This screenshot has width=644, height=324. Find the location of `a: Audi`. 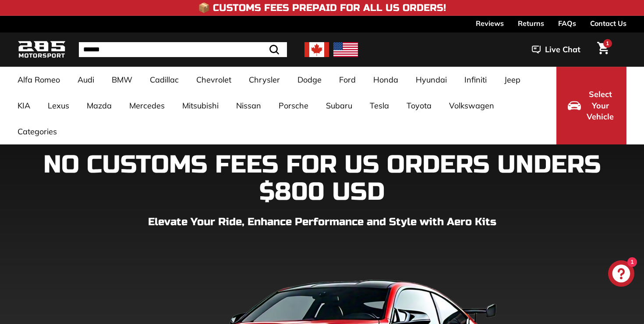

a: Audi is located at coordinates (86, 79).